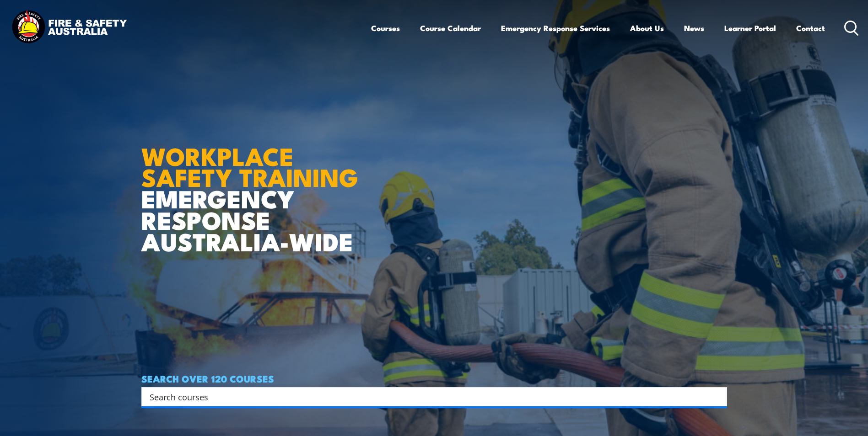 The height and width of the screenshot is (436, 868). What do you see at coordinates (810, 28) in the screenshot?
I see `a: Contact` at bounding box center [810, 28].